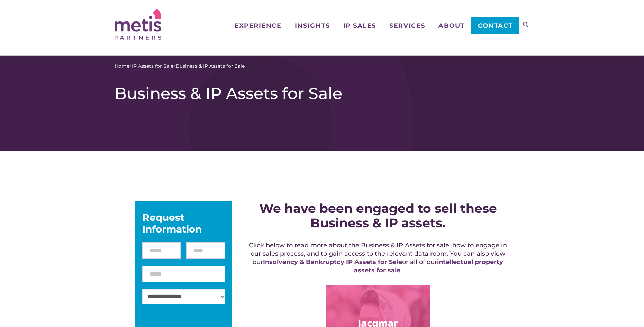  What do you see at coordinates (322, 93) in the screenshot?
I see `h1: Business & IP Assets for Sale` at bounding box center [322, 93].